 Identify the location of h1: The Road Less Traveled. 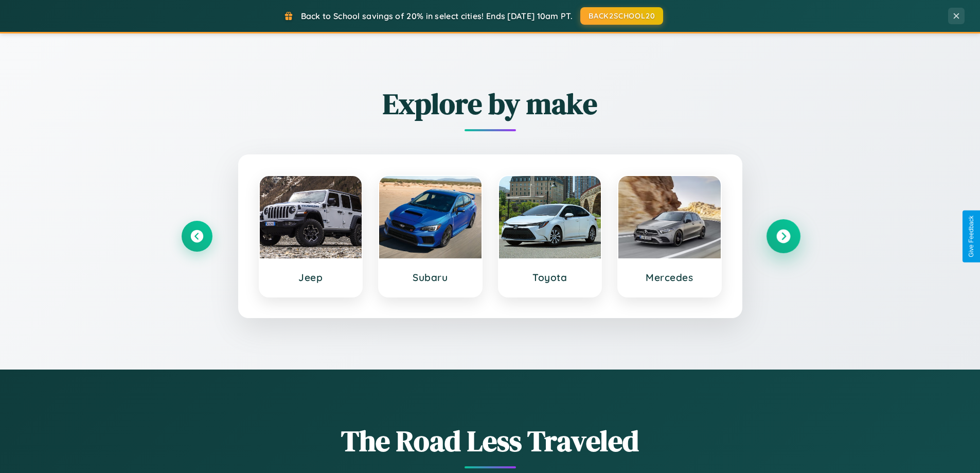
(491, 440).